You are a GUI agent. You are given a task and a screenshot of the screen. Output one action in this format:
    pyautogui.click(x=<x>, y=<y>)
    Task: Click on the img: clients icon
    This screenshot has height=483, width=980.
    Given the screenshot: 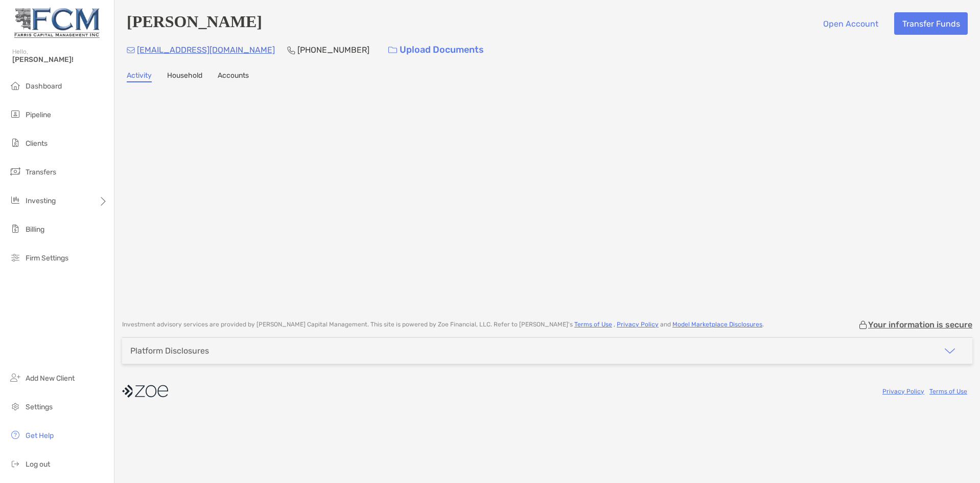 What is the action you would take?
    pyautogui.click(x=15, y=143)
    